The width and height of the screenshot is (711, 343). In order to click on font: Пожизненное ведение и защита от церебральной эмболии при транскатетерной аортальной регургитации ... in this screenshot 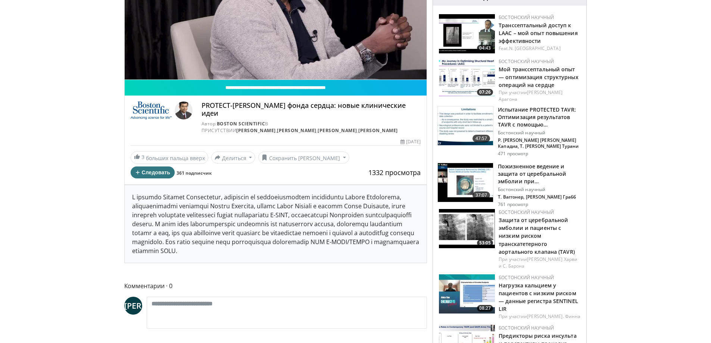, I will do `click(538, 181)`.